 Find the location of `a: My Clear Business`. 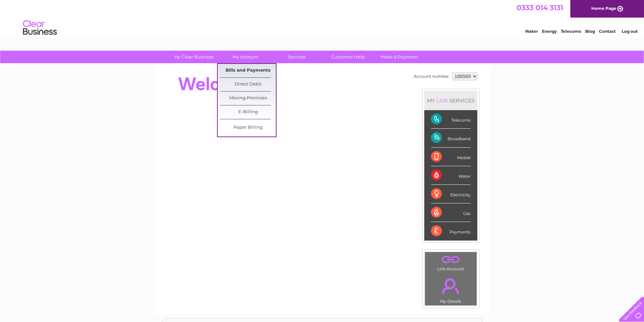

a: My Clear Business is located at coordinates (194, 57).